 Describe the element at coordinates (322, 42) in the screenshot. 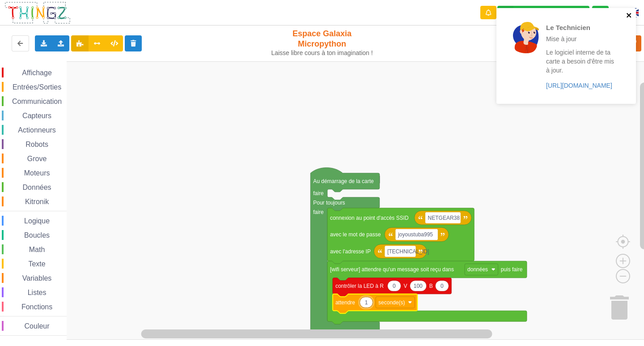

I see `div: Espace Galaxia Micropython` at that location.